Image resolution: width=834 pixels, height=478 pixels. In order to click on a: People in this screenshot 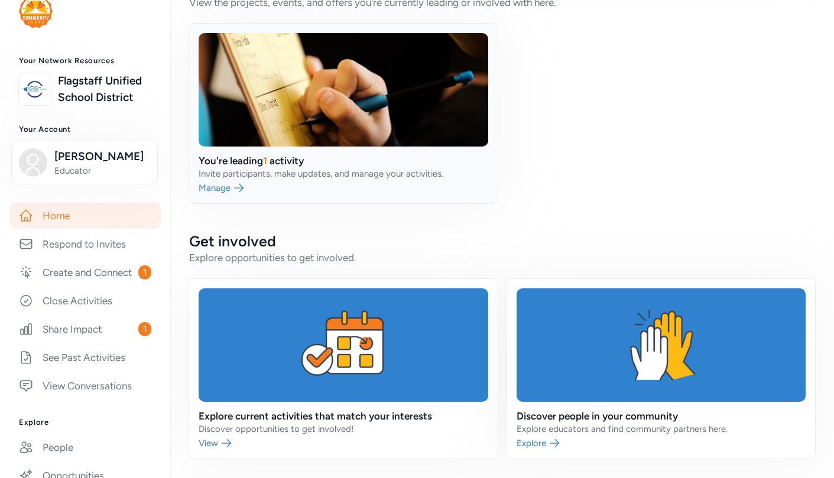, I will do `click(85, 447)`.